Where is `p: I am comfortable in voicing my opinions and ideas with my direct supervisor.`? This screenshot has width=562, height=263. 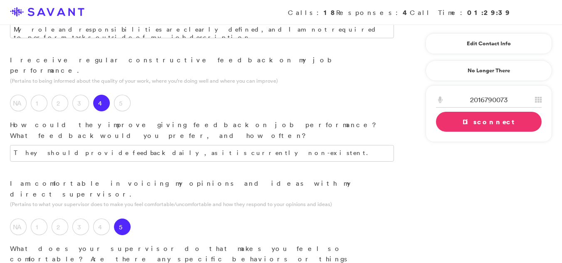
p: I am comfortable in voicing my opinions and ideas with my direct supervisor. is located at coordinates (202, 189).